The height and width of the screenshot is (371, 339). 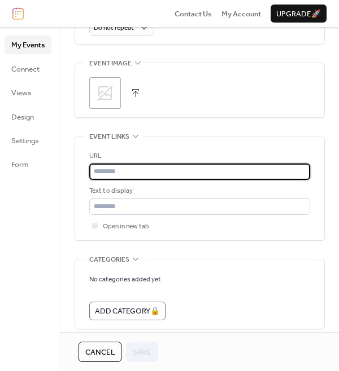 What do you see at coordinates (28, 117) in the screenshot?
I see `a: Design` at bounding box center [28, 117].